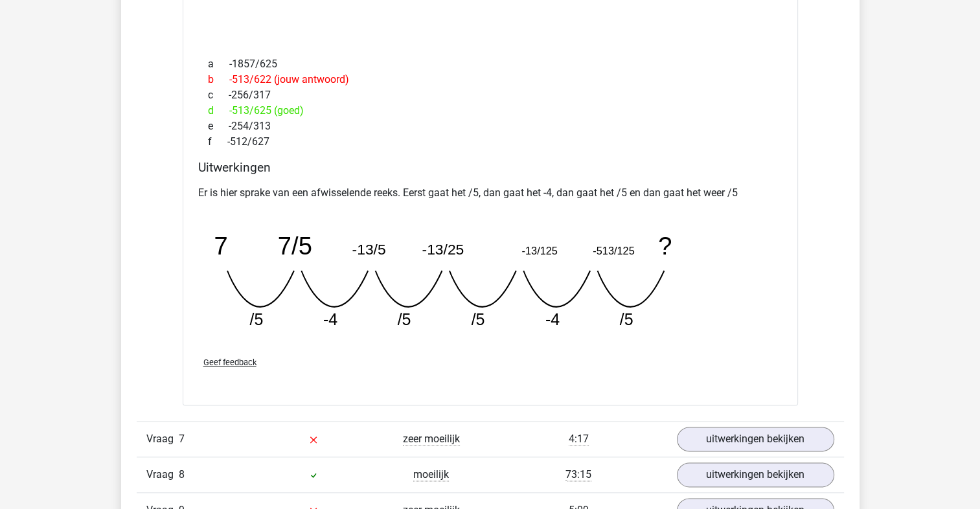 The width and height of the screenshot is (980, 509). I want to click on div: -513/622 (jouw antwoord), so click(490, 80).